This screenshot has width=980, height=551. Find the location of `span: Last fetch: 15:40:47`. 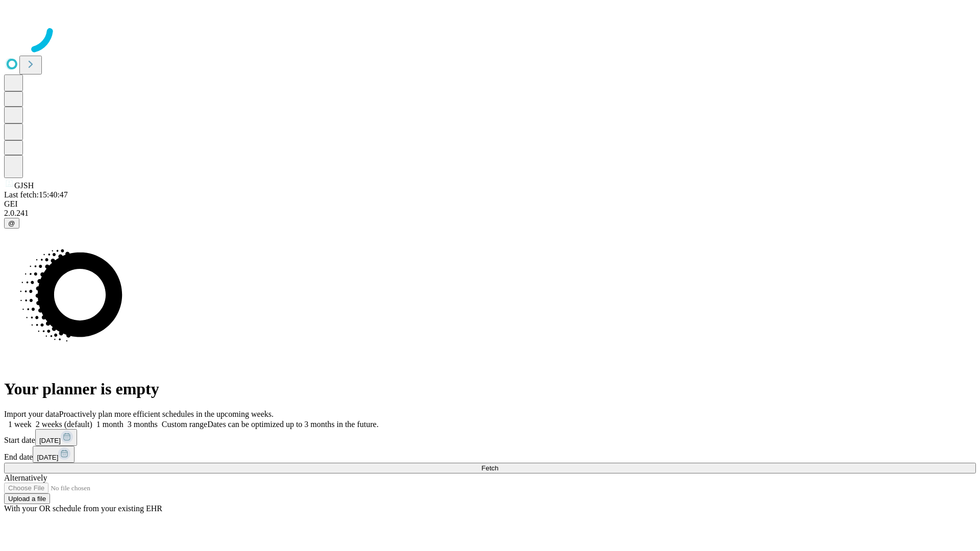

span: Last fetch: 15:40:47 is located at coordinates (36, 194).